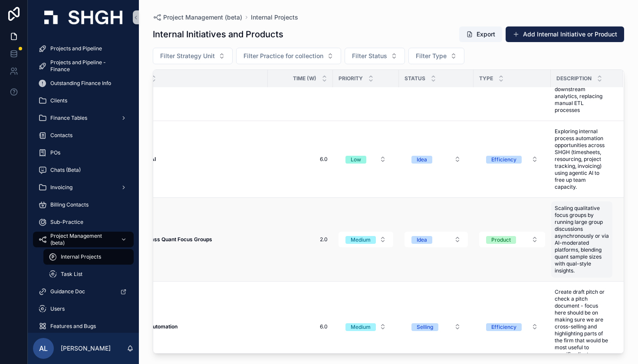 The height and width of the screenshot is (364, 638). What do you see at coordinates (68, 118) in the screenshot?
I see `span: Finance Tables` at bounding box center [68, 118].